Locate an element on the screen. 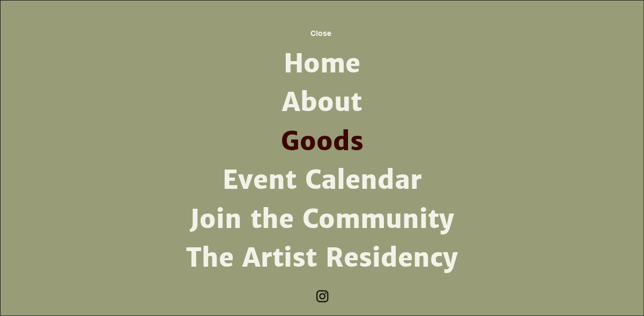  a: Instagram is located at coordinates (322, 297).